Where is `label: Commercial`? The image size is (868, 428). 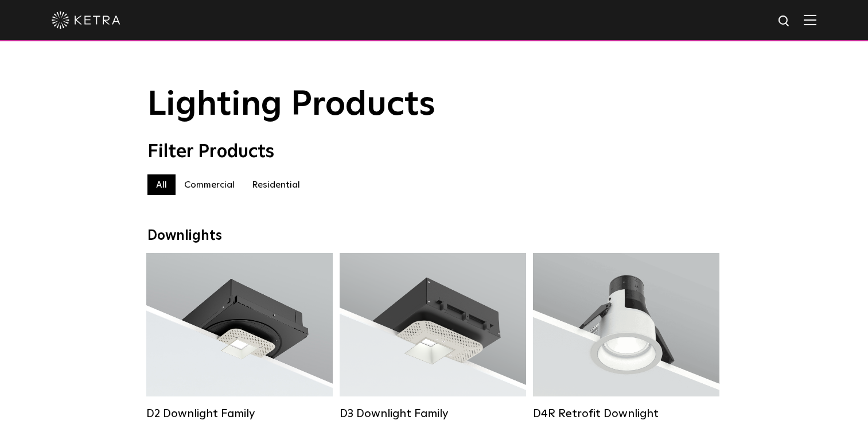
label: Commercial is located at coordinates (210, 184).